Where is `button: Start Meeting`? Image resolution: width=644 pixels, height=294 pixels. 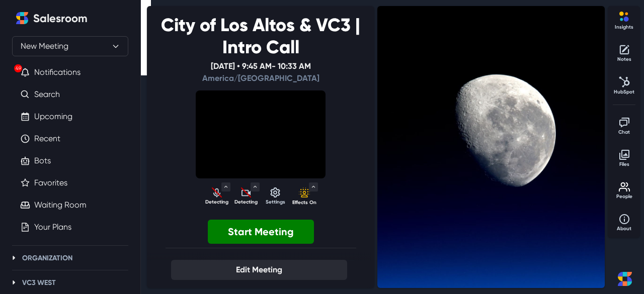 button: Start Meeting is located at coordinates (261, 232).